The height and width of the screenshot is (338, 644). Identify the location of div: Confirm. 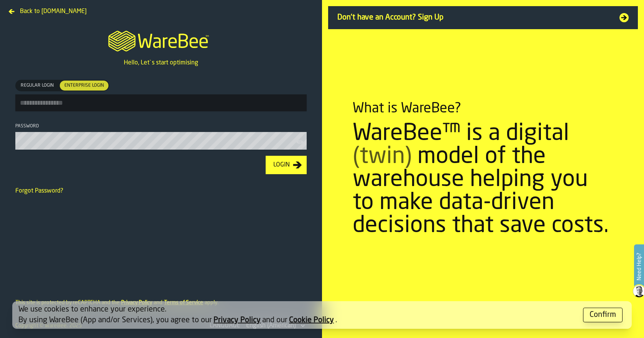
(603, 315).